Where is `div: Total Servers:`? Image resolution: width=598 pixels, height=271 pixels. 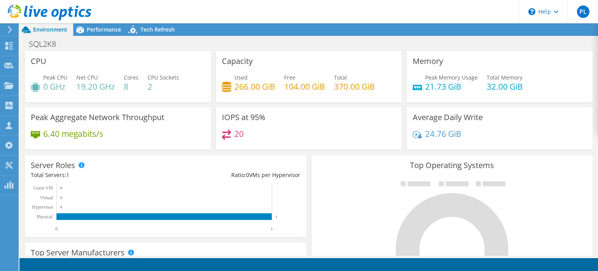 div: Total Servers: is located at coordinates (98, 175).